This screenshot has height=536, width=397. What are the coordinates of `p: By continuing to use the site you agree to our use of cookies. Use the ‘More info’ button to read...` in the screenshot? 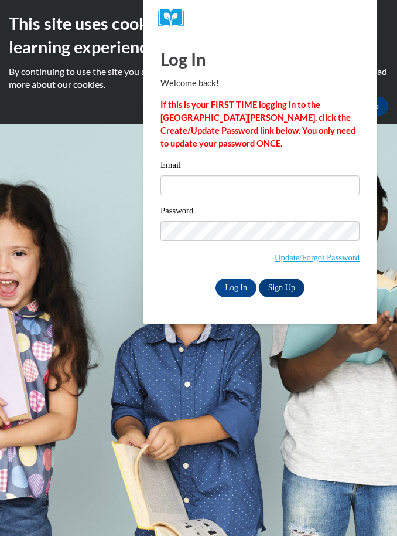 It's located at (199, 78).